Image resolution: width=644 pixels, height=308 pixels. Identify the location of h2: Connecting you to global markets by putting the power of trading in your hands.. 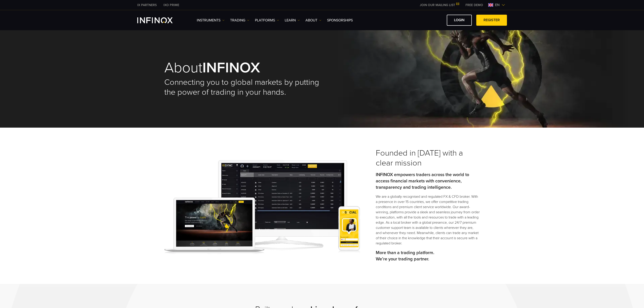
(243, 87).